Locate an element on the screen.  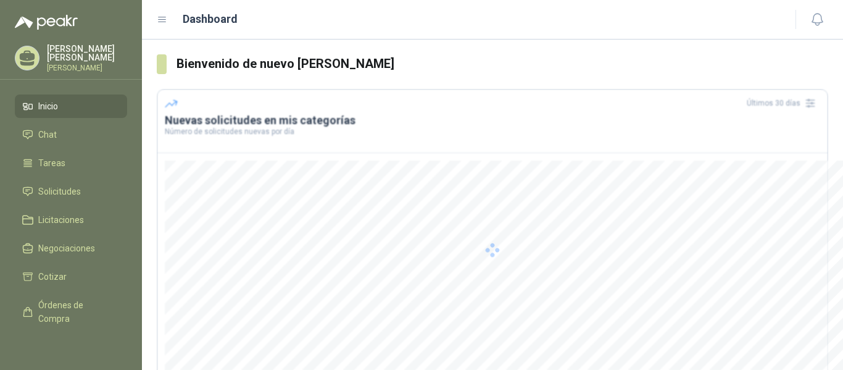
span: Chat is located at coordinates (48, 134).